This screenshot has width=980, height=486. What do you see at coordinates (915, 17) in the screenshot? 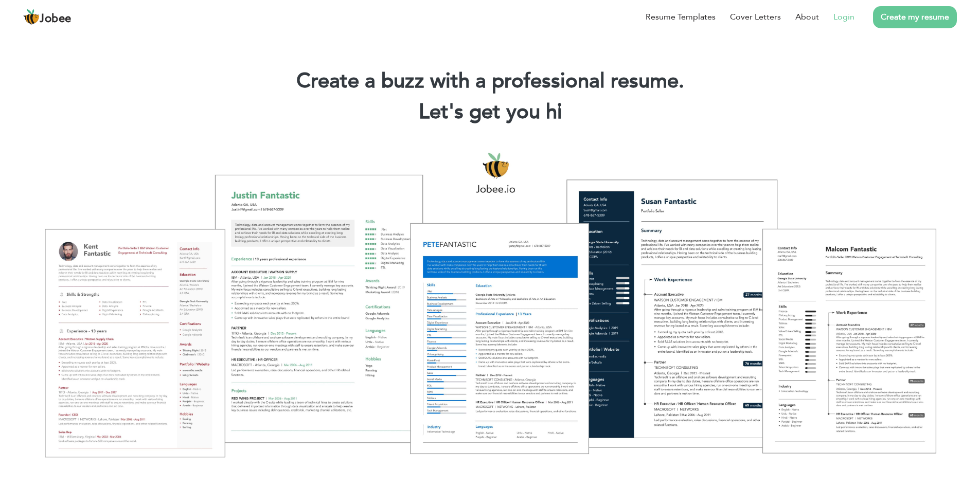
I see `a: Create my resume` at bounding box center [915, 17].